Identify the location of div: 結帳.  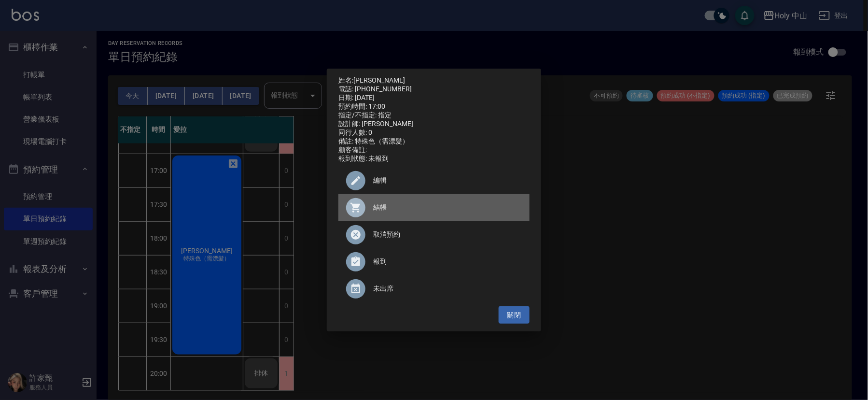
(434, 208).